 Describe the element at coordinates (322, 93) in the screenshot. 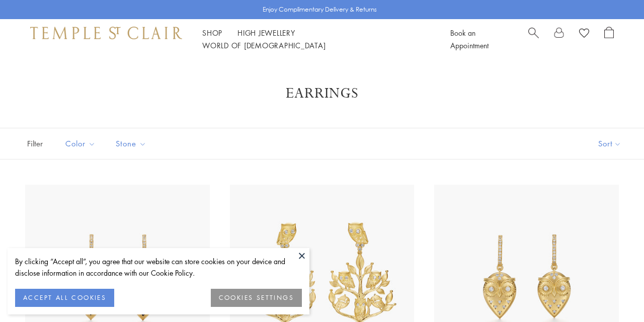

I see `h1: Earrings` at that location.